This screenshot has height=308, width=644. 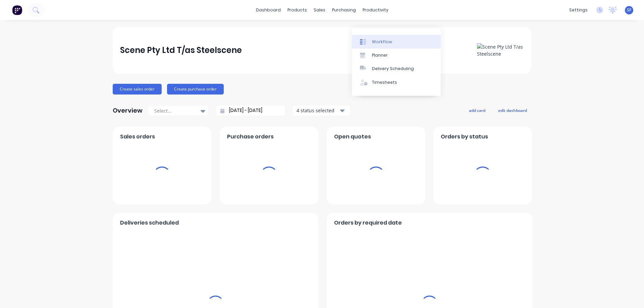 What do you see at coordinates (149, 223) in the screenshot?
I see `span: Deliveries scheduled` at bounding box center [149, 223].